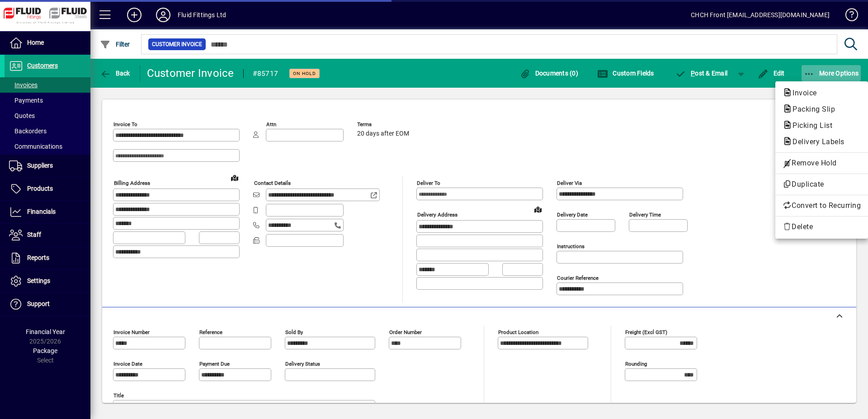 This screenshot has height=419, width=868. What do you see at coordinates (811, 109) in the screenshot?
I see `span: Packing Slip` at bounding box center [811, 109].